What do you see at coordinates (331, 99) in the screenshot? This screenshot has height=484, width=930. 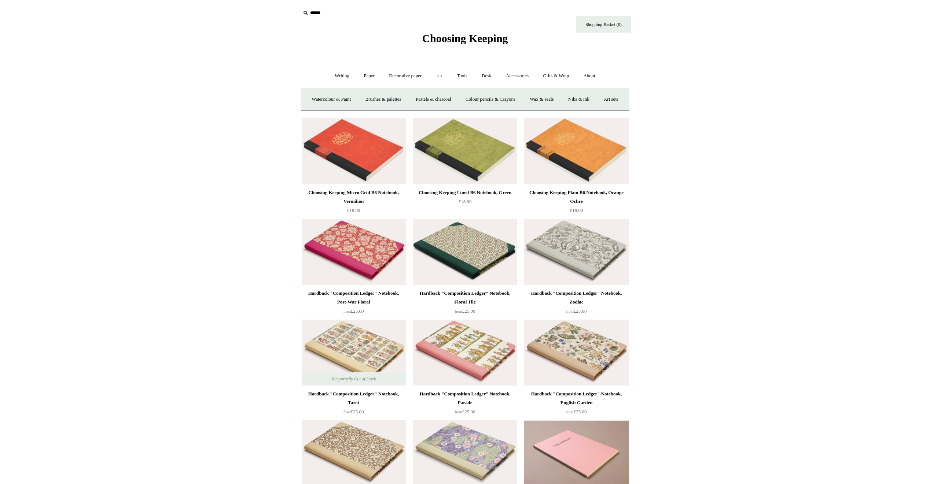 I see `a: Watercolour & Paint` at bounding box center [331, 99].